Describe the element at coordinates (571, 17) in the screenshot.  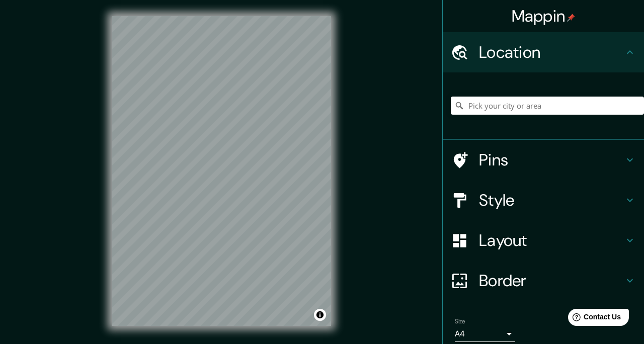
I see `img: pin-icon.png` at that location.